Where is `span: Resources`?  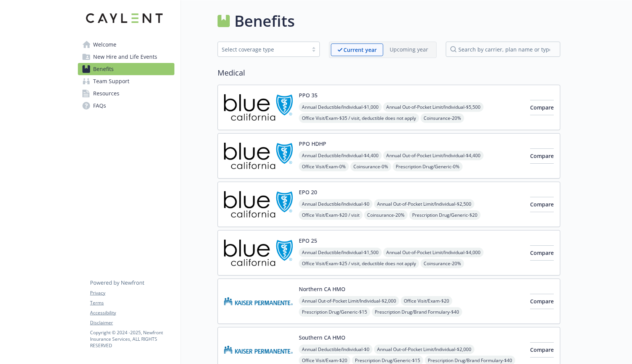 span: Resources is located at coordinates (106, 93).